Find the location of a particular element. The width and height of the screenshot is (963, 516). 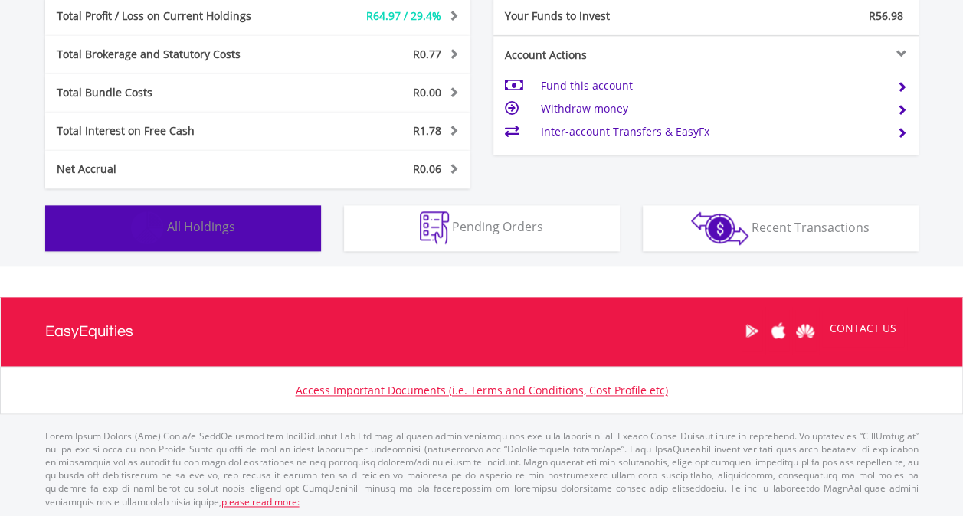

div: Account Actions is located at coordinates (600, 55).